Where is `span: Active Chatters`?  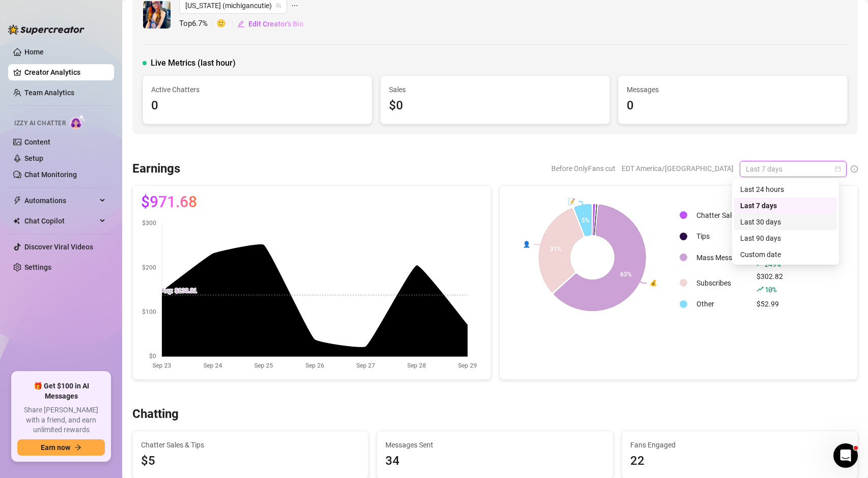 span: Active Chatters is located at coordinates (257, 89).